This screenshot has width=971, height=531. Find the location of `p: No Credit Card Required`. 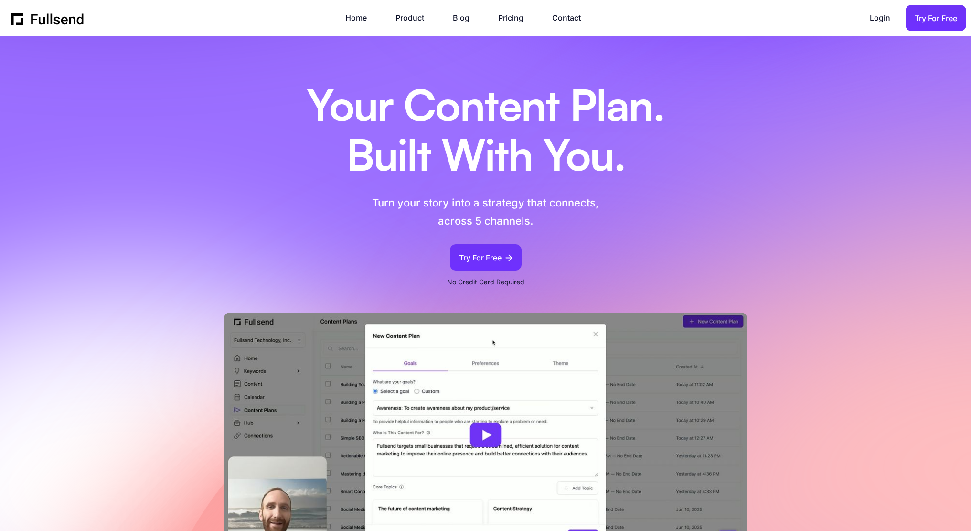

p: No Credit Card Required is located at coordinates (486, 282).